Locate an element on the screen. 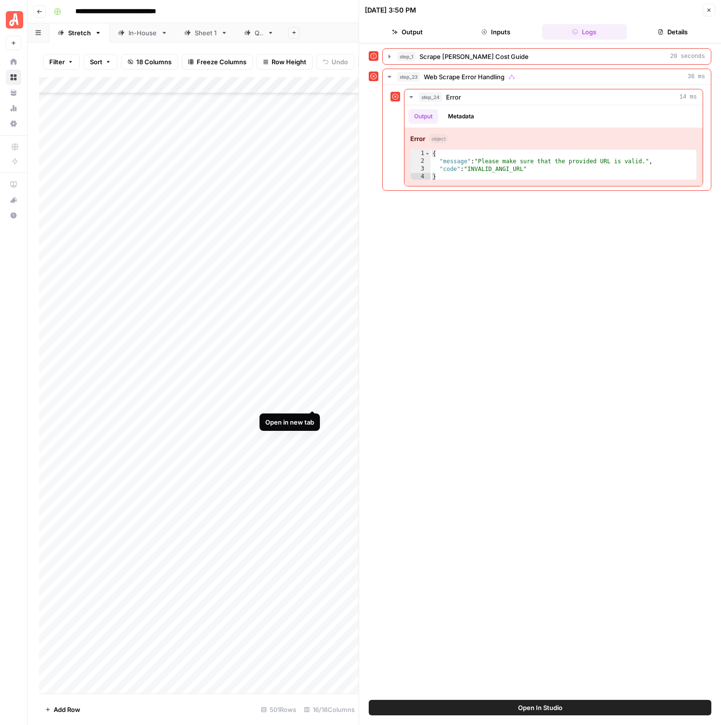 Image resolution: width=721 pixels, height=725 pixels. span: step_1 is located at coordinates (406, 57).